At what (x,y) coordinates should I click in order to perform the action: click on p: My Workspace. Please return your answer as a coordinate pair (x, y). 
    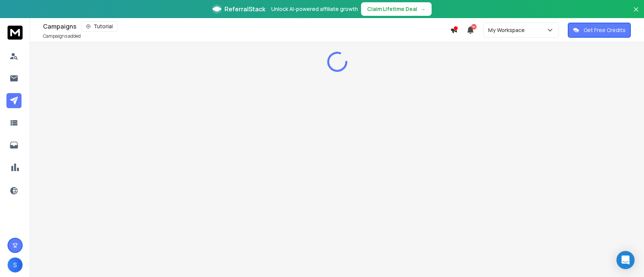
    Looking at the image, I should click on (508, 30).